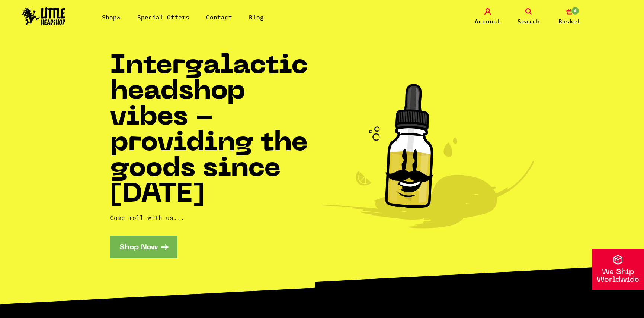 The width and height of the screenshot is (644, 318). I want to click on p: We Ship Worldwide, so click(618, 276).